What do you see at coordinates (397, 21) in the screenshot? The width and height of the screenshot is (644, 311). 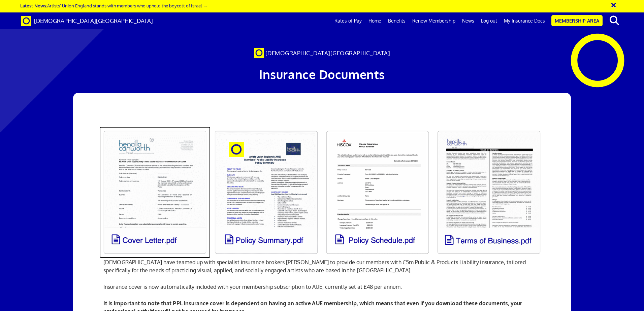 I see `a: Benefits` at bounding box center [397, 21].